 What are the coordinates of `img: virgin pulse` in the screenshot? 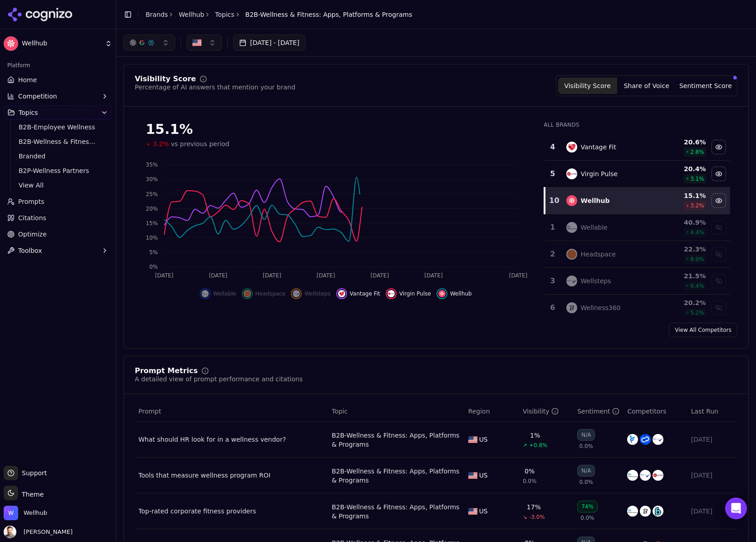 It's located at (658, 475).